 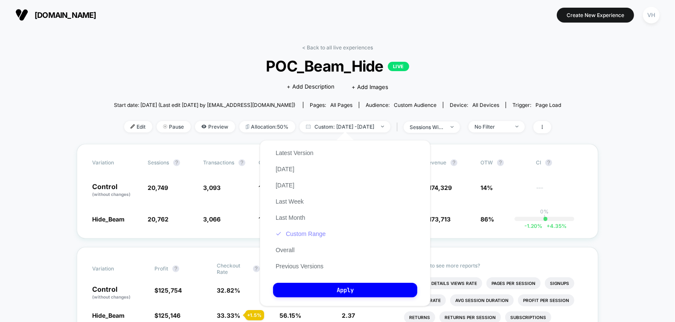 I want to click on li: Avg Session Duration, so click(x=481, y=301).